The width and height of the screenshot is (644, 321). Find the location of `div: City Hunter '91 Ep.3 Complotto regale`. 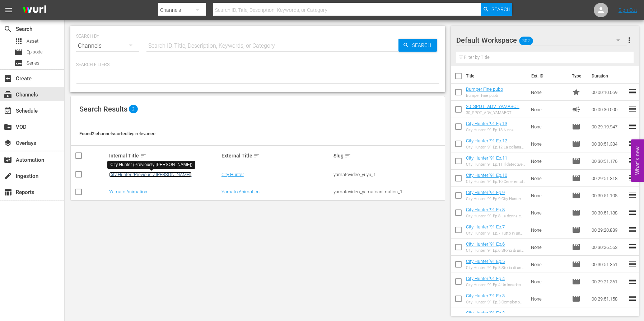

div: City Hunter '91 Ep.3 Complotto regale is located at coordinates (495, 302).